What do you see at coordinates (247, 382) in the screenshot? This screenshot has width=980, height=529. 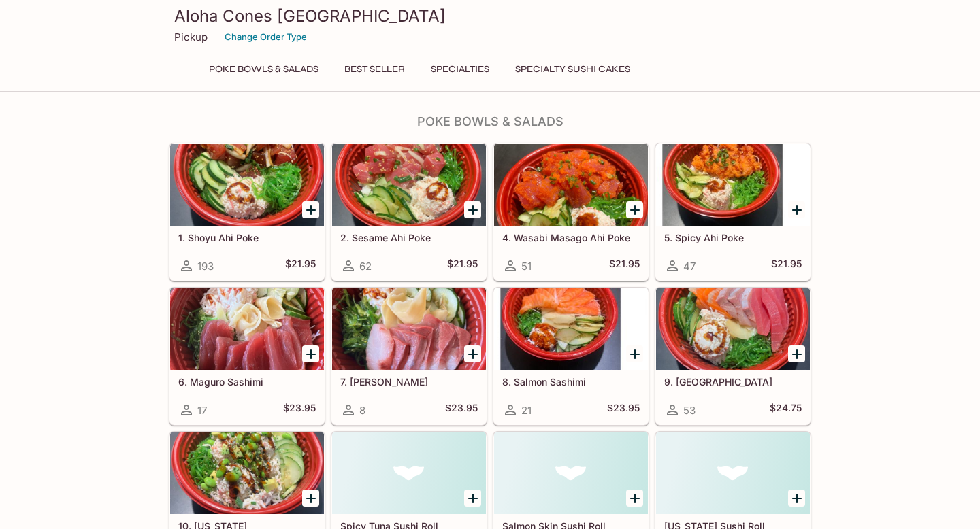 I see `h5: 6. Maguro Sashimi` at bounding box center [247, 382].